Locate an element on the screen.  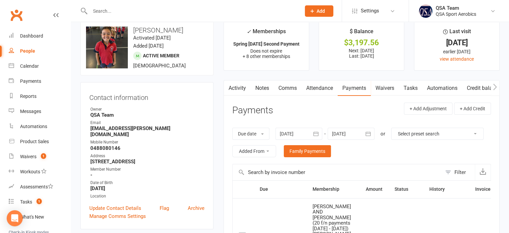
img: image1730929222.png is located at coordinates (107, 47).